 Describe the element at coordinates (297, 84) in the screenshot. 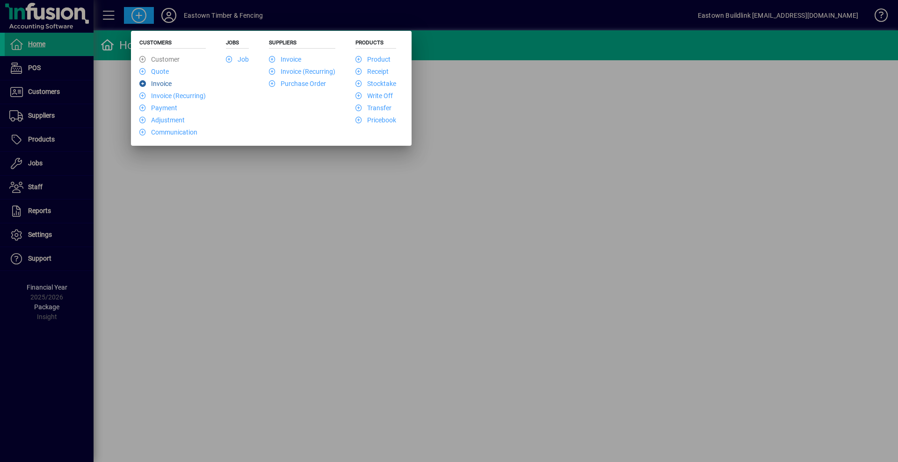

I see `a: Purchase Order` at that location.